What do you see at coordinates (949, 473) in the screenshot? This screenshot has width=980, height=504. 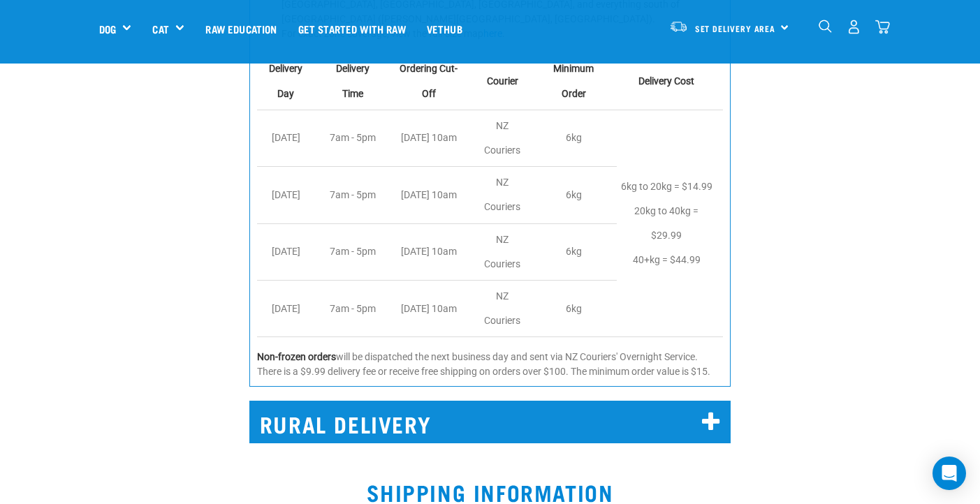 I see `div: Open Intercom Messenger` at bounding box center [949, 473].